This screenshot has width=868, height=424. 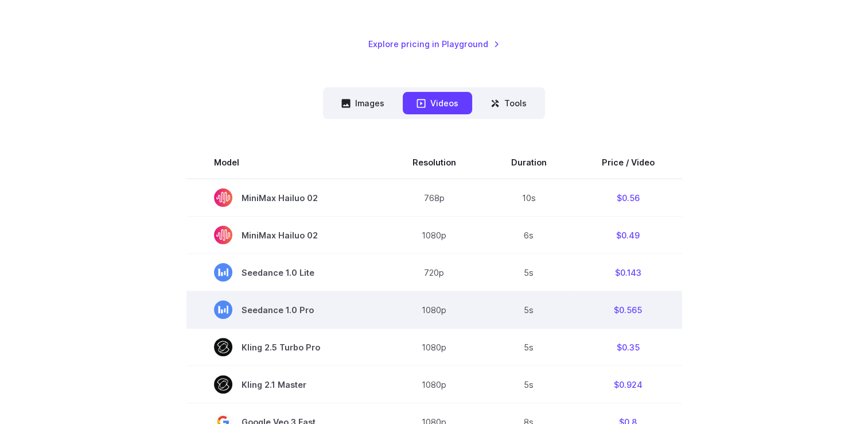 I want to click on td: 768p, so click(x=434, y=198).